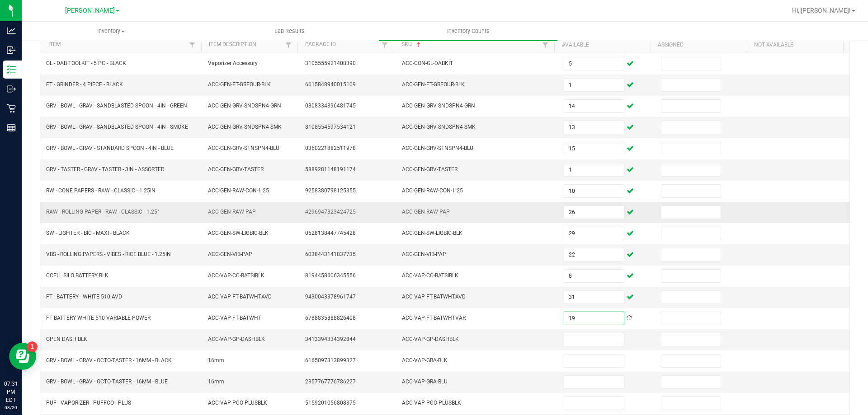  Describe the element at coordinates (331, 403) in the screenshot. I see `span: 5159201056808375` at that location.